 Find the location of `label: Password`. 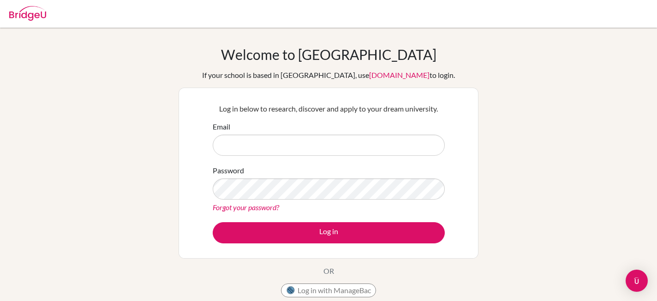

label: Password is located at coordinates (228, 171).